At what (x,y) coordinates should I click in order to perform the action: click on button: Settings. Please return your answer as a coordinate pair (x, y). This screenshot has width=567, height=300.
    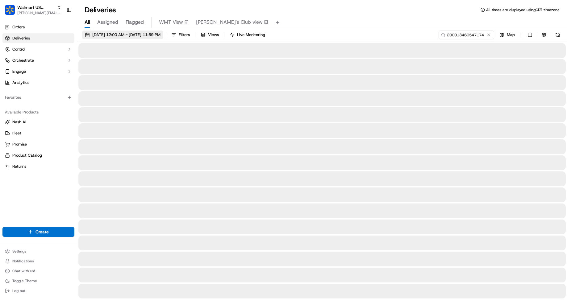
    Looking at the image, I should click on (38, 252).